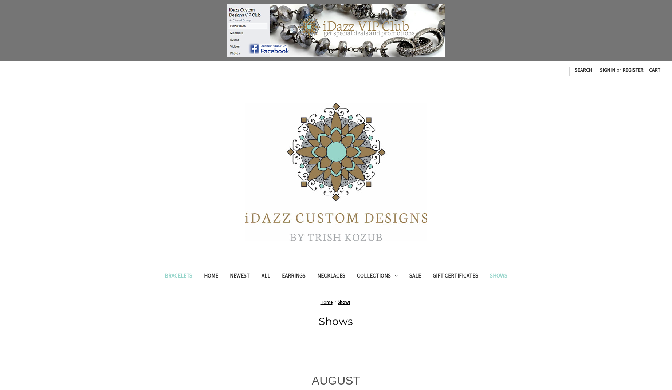 This screenshot has height=390, width=672. What do you see at coordinates (178, 277) in the screenshot?
I see `a: Bracelets` at bounding box center [178, 277].